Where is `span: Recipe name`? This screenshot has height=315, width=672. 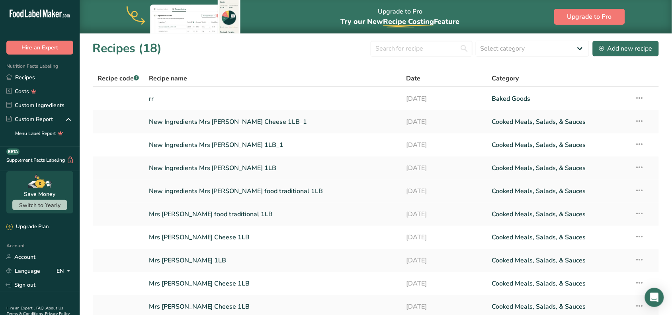 span: Recipe name is located at coordinates (168, 78).